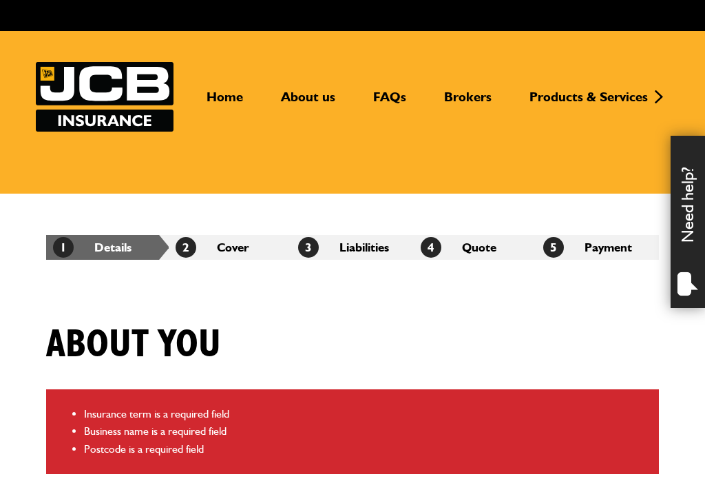 The image size is (705, 481). Describe the element at coordinates (107, 247) in the screenshot. I see `li: Details` at that location.